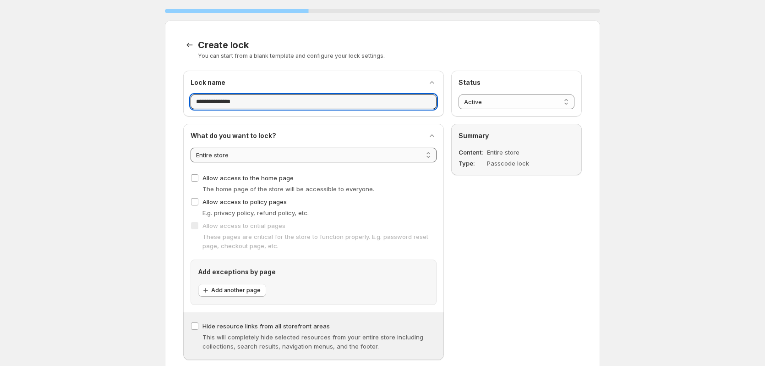 Image resolution: width=765 pixels, height=366 pixels. What do you see at coordinates (519, 163) in the screenshot?
I see `dd: Passcode lock` at bounding box center [519, 163].